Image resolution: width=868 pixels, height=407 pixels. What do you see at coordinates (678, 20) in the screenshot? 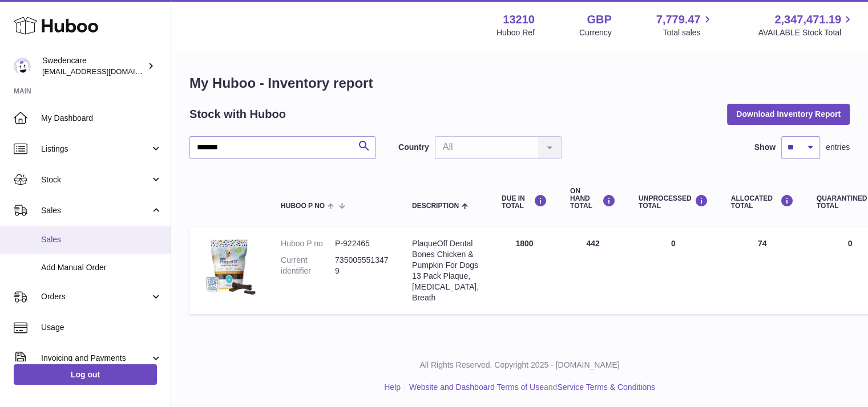
I see `span: 7,779.47` at bounding box center [678, 20].